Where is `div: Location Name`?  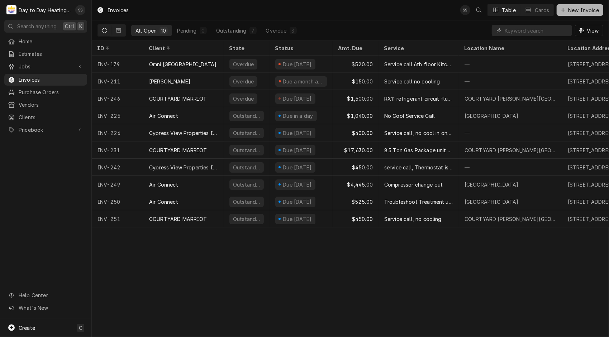
div: Location Name is located at coordinates (510, 48).